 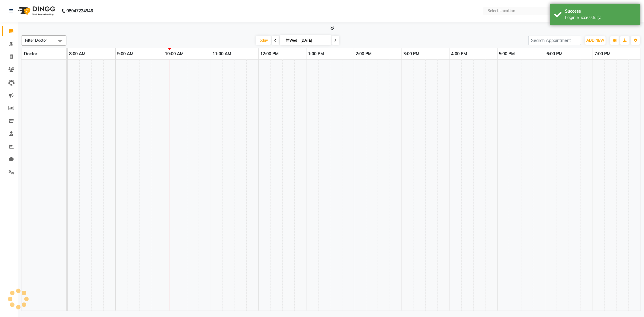 What do you see at coordinates (602, 54) in the screenshot?
I see `a: 7:00 PM` at bounding box center [602, 54].